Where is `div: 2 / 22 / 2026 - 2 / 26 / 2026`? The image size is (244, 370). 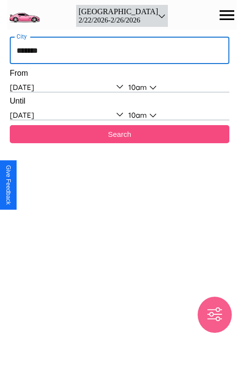
div: 2 / 22 / 2026 - 2 / 26 / 2026 is located at coordinates (118, 20).